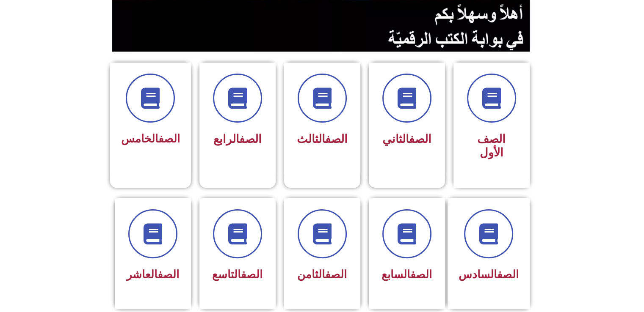 This screenshot has height=312, width=644. What do you see at coordinates (150, 139) in the screenshot?
I see `span: الخامس` at bounding box center [150, 139].